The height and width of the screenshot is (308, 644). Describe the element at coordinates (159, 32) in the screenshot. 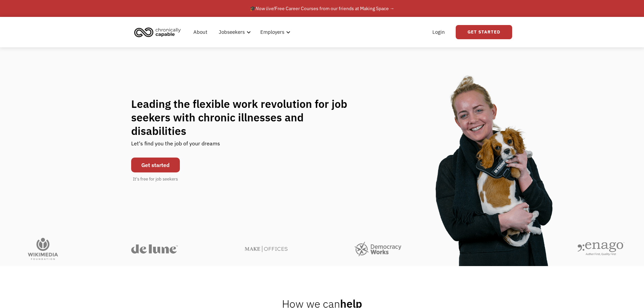

I see `a: home` at that location.